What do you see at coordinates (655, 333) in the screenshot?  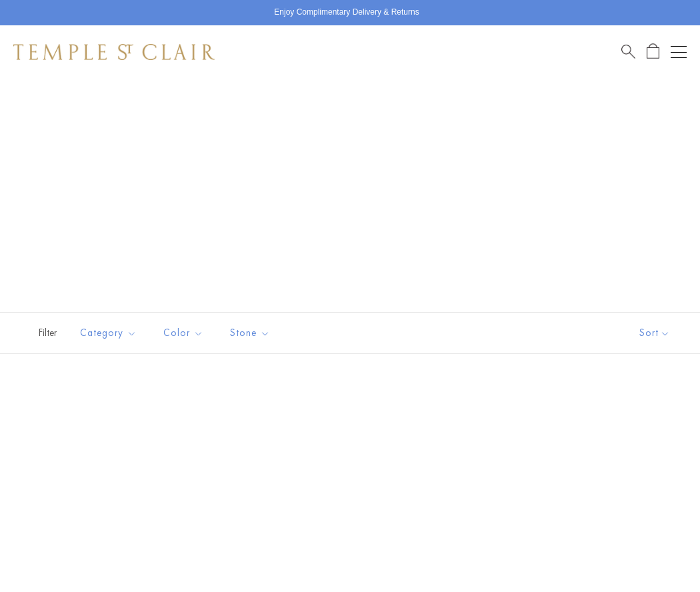 I see `button: Show sort by` at bounding box center [655, 333].